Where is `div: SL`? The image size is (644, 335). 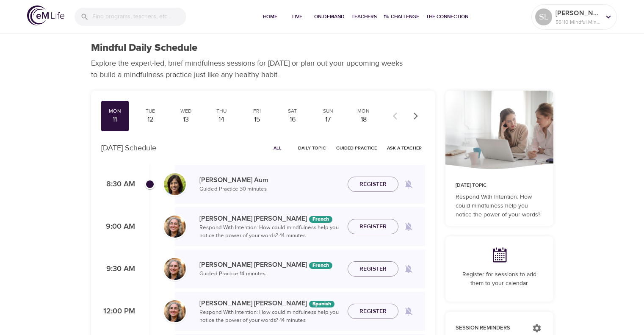
div: SL is located at coordinates (544, 17).